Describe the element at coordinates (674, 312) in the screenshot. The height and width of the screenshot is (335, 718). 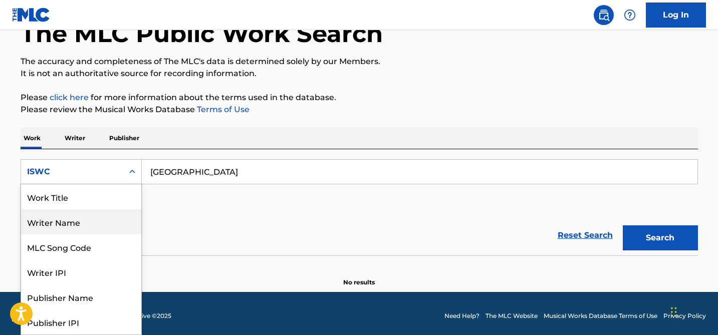
I see `div: Drag` at that location.